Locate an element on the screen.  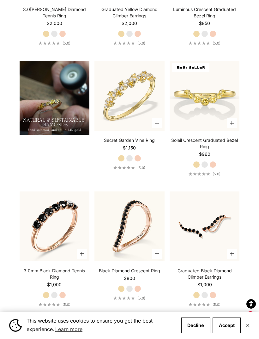
a: 3.0mm Black Diamond Tennis Ring is located at coordinates (55, 274).